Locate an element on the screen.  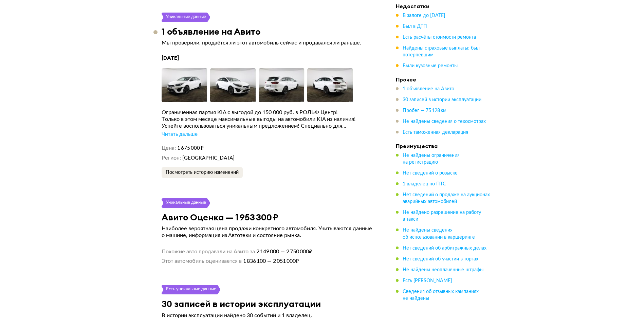
div: Читать дальше is located at coordinates (180, 134).